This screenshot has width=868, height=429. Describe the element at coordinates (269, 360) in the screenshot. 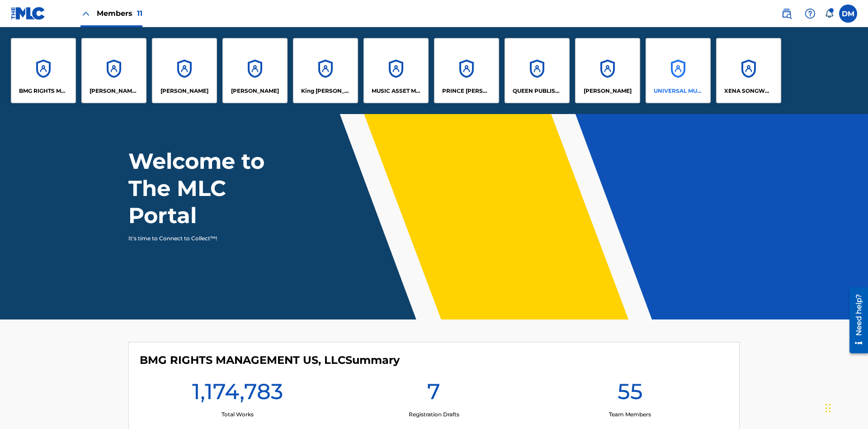

I see `h4: BMG RIGHTS MANAGEMENT US, LLC` at that location.